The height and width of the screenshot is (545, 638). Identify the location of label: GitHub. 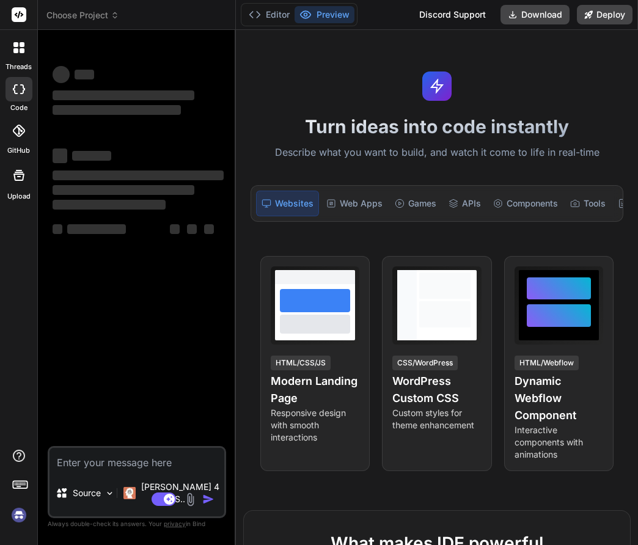
(18, 150).